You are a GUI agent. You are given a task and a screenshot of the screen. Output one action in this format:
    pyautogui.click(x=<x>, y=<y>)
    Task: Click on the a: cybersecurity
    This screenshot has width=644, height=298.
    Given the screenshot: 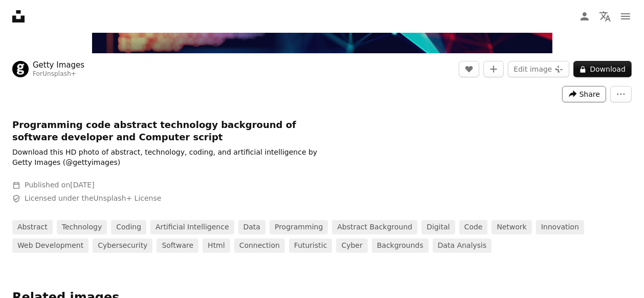 What is the action you would take?
    pyautogui.click(x=122, y=246)
    